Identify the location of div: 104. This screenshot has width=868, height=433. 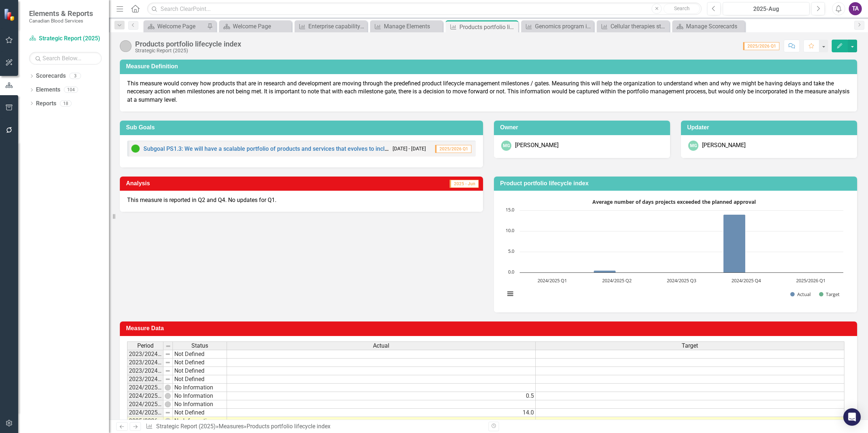
(71, 90).